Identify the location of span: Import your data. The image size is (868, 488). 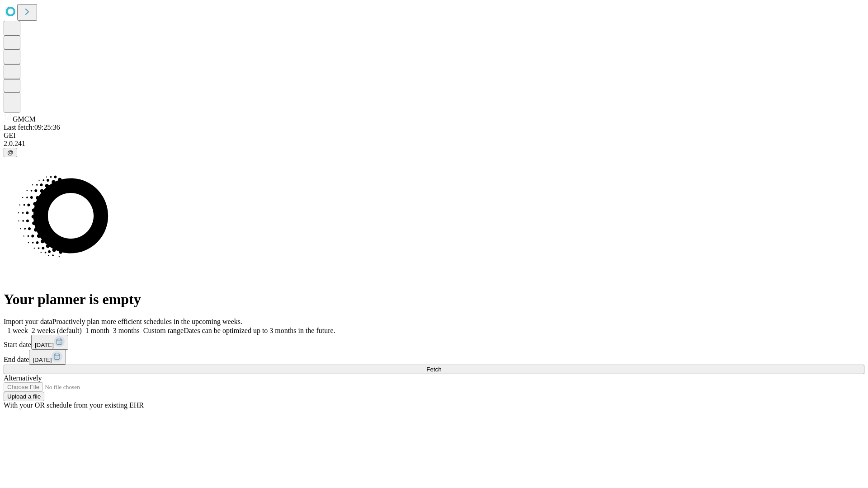
(28, 321).